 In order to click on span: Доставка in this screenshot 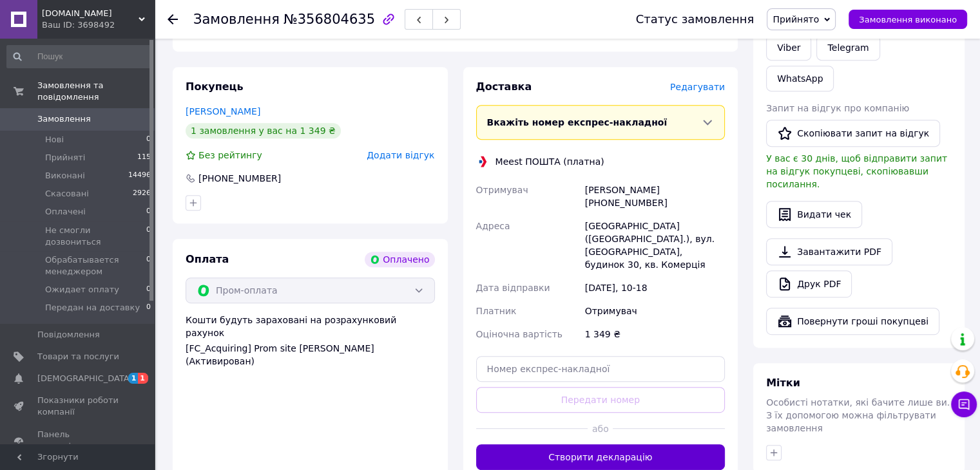, I will do `click(503, 86)`.